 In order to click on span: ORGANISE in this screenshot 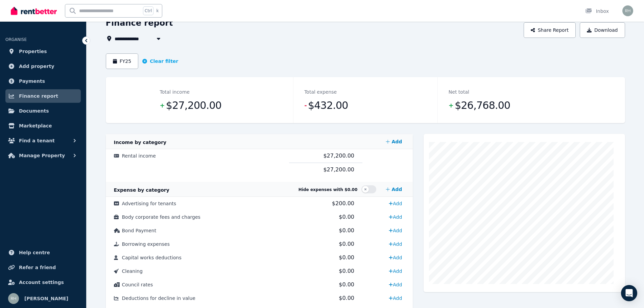, I will do `click(16, 40)`.